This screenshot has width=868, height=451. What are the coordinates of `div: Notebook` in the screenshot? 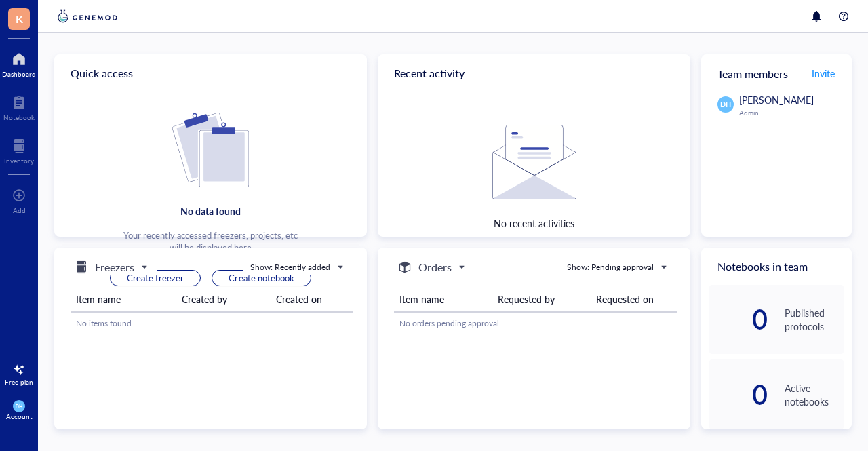 It's located at (19, 117).